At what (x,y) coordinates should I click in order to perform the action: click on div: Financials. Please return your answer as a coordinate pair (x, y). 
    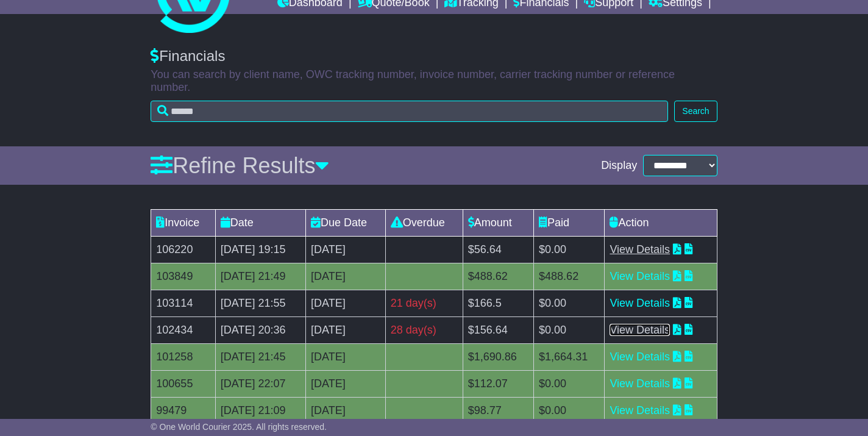
    Looking at the image, I should click on (434, 56).